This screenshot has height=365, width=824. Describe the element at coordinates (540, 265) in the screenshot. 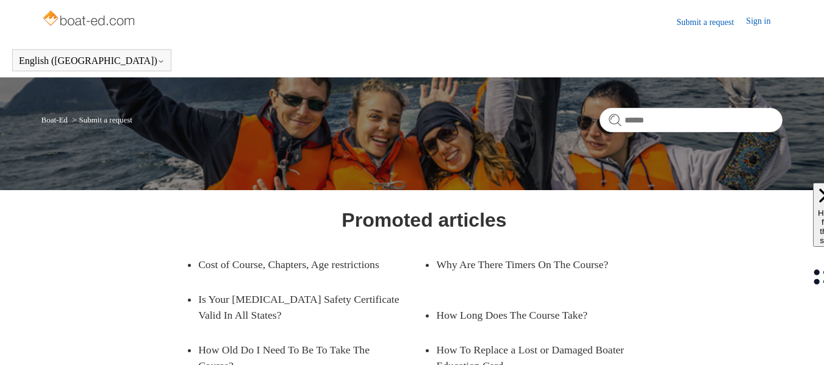

I see `a: Why Are There Timers On The Course?` at that location.